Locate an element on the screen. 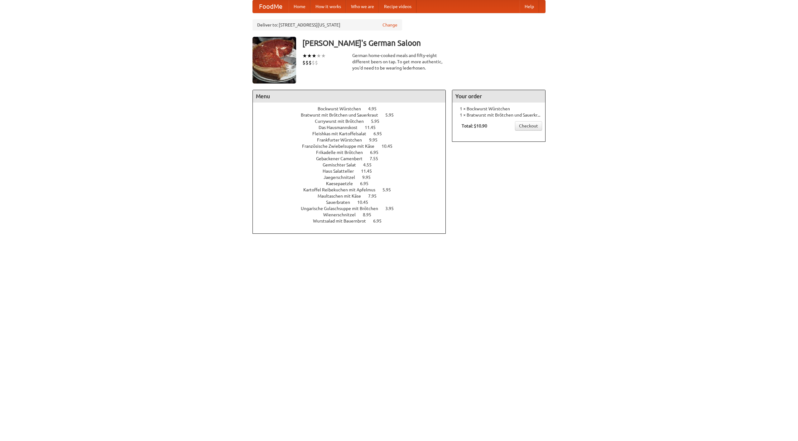 The height and width of the screenshot is (441, 798). span: Kaesepaetzle is located at coordinates (343, 184).